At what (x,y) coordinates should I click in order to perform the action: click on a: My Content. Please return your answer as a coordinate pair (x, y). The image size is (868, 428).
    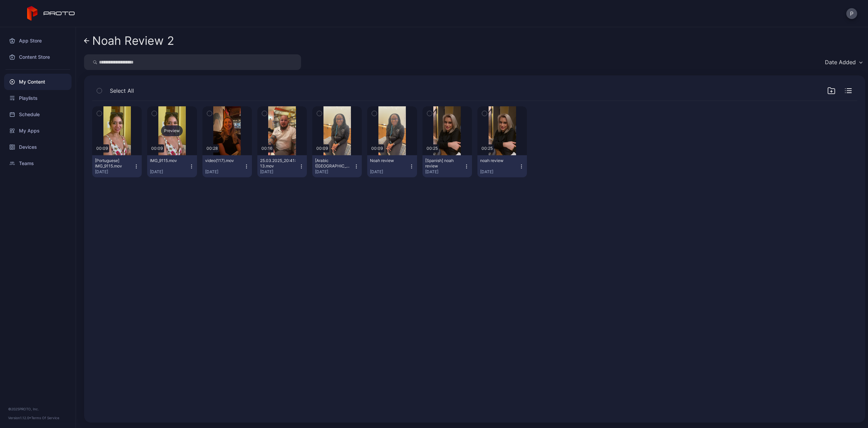
    Looking at the image, I should click on (38, 82).